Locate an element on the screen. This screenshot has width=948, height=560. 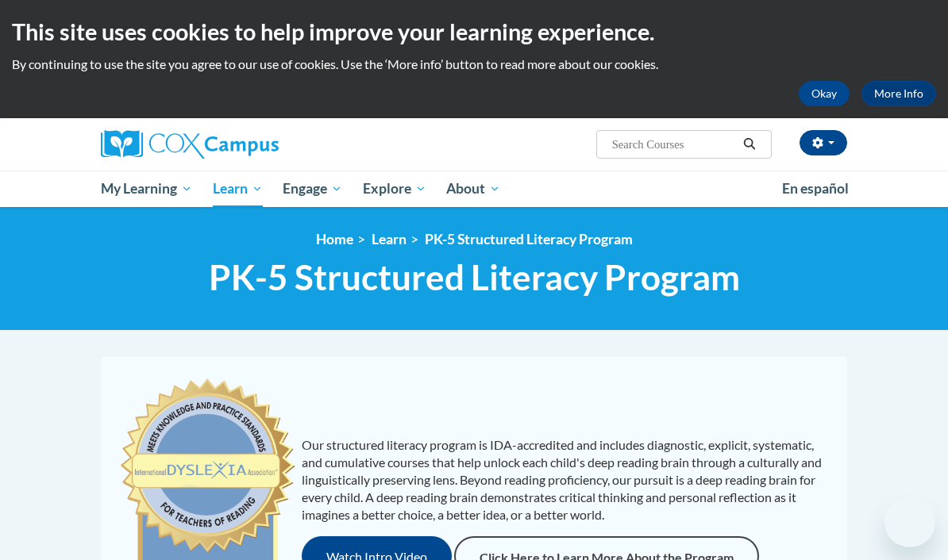
div: Main menu is located at coordinates (474, 189).